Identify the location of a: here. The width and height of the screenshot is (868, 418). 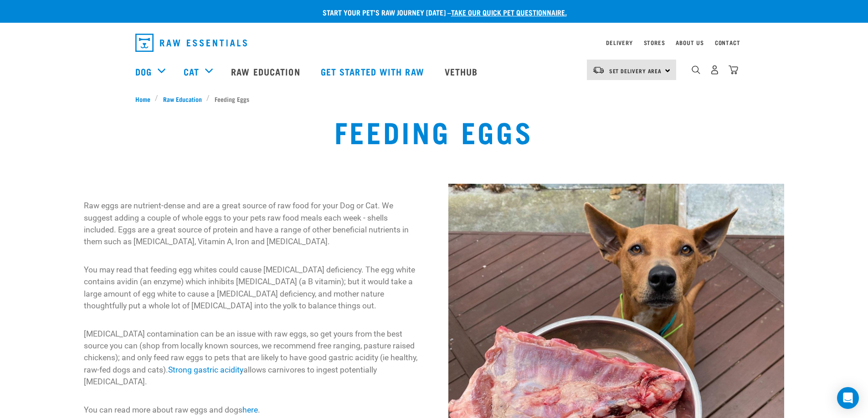
(250, 410).